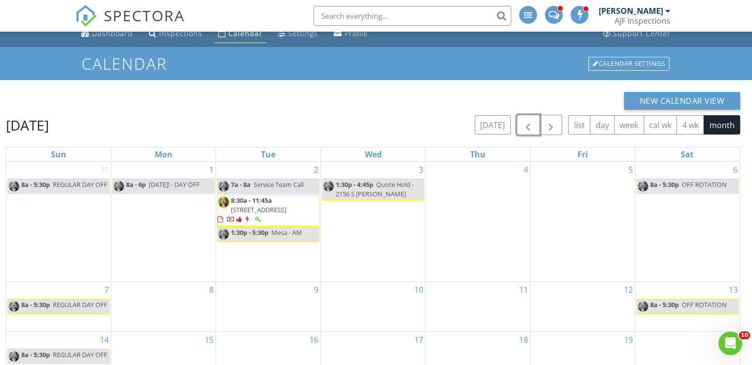 The height and width of the screenshot is (365, 752). Describe the element at coordinates (241, 184) in the screenshot. I see `span: 7a - 8a` at that location.